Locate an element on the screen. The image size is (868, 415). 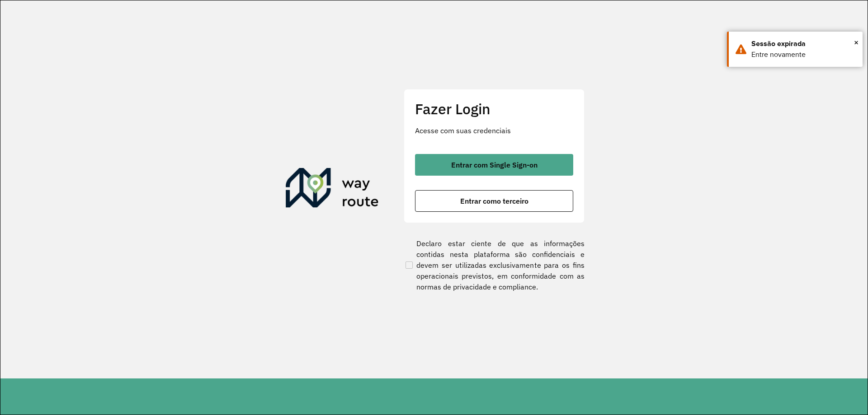
div: Sessão expirada is located at coordinates (804, 44).